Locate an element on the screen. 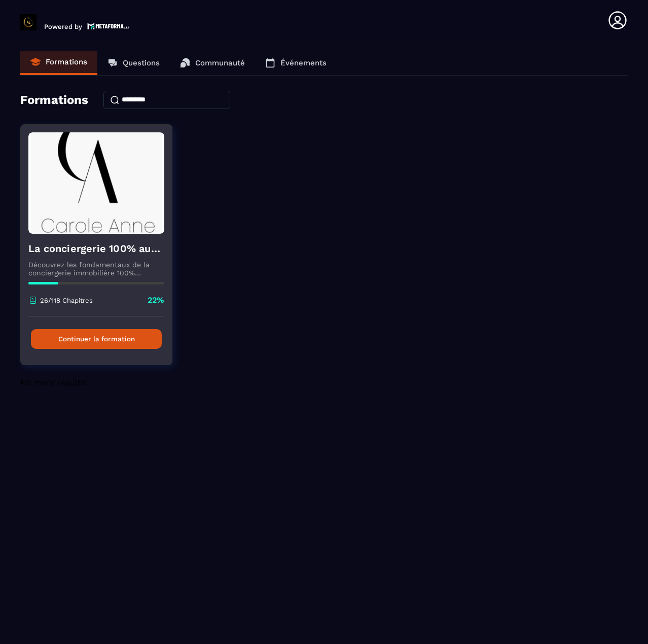 Image resolution: width=648 pixels, height=644 pixels. p: Powered by is located at coordinates (62, 27).